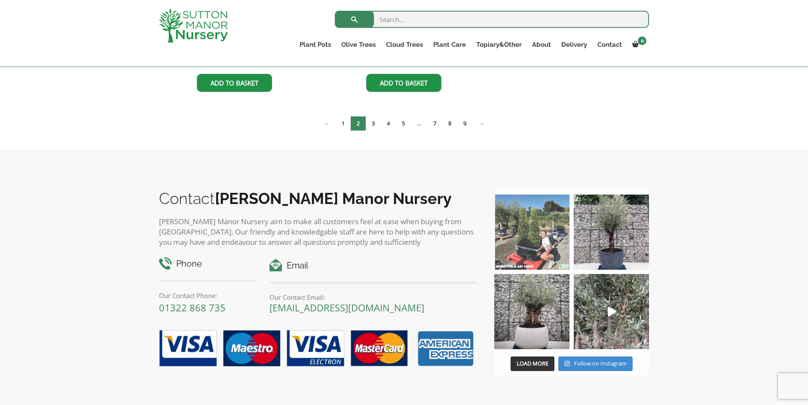 The height and width of the screenshot is (405, 808). Describe the element at coordinates (450, 123) in the screenshot. I see `a: Page 8` at that location.